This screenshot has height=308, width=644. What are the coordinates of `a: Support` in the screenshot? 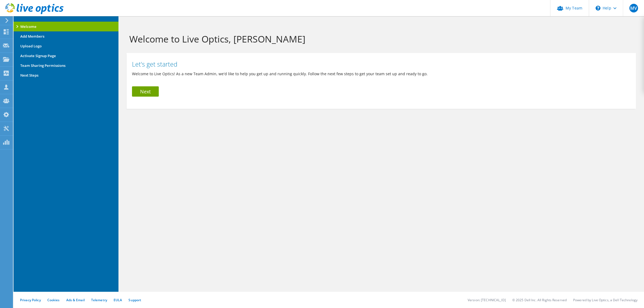 It's located at (135, 299).